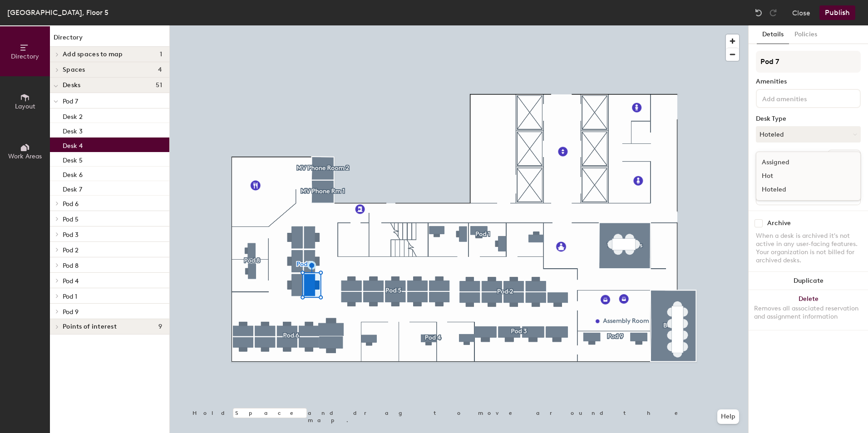  Describe the element at coordinates (110, 39) in the screenshot. I see `h1: Directory` at that location.